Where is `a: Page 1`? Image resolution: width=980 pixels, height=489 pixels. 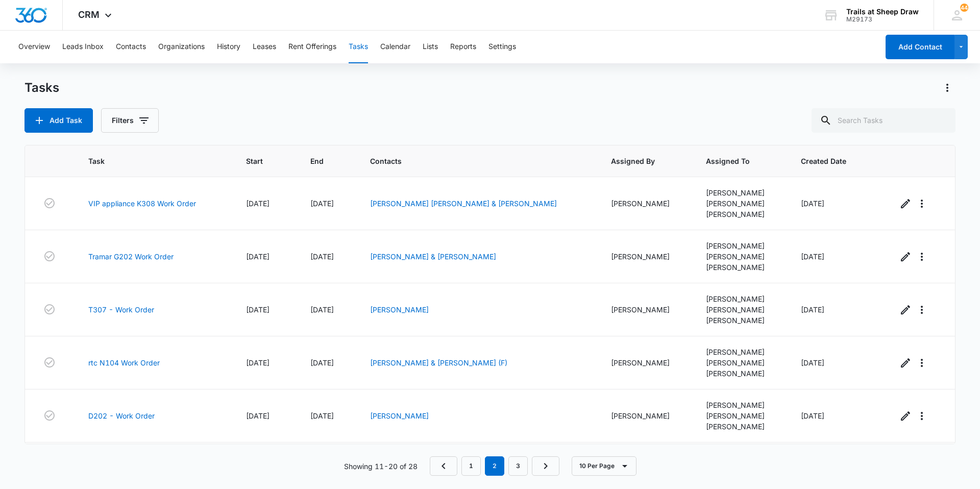
a: Page 1 is located at coordinates (471, 466).